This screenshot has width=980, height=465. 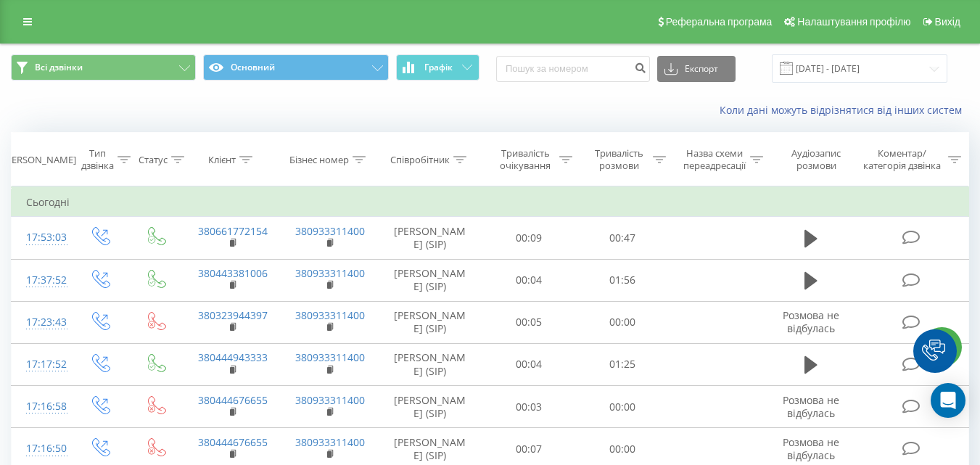 I want to click on td: 00:05, so click(x=529, y=322).